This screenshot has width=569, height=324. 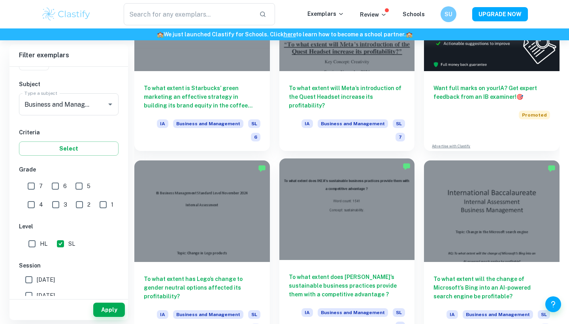 I want to click on h6: Level, so click(x=69, y=226).